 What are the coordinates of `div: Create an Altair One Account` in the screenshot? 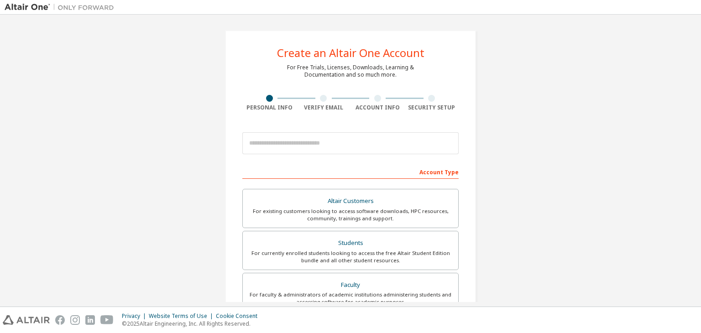 It's located at (351, 53).